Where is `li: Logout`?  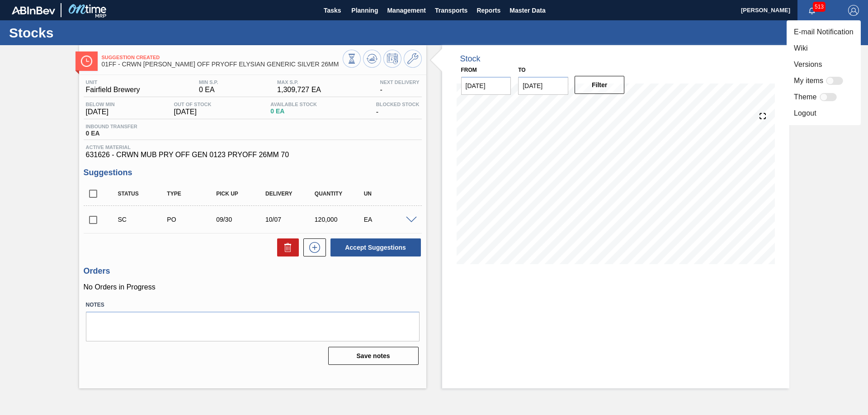
li: Logout is located at coordinates (823, 114).